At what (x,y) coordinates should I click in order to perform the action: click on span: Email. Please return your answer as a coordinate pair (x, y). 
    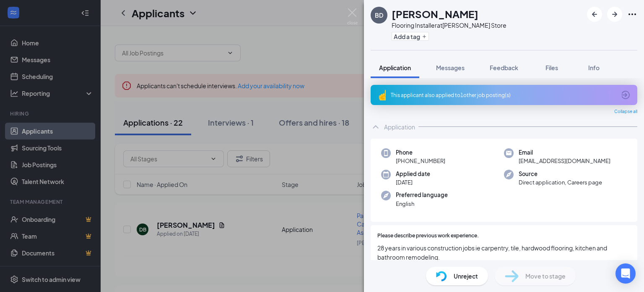
    Looking at the image, I should click on (564, 152).